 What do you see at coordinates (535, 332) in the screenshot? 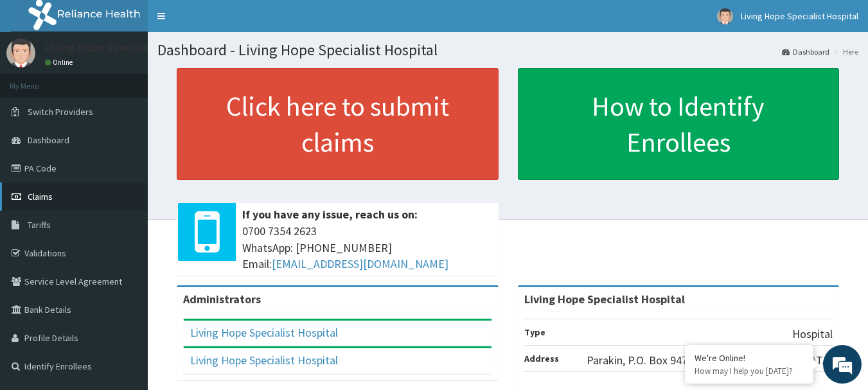
I see `b: Type` at bounding box center [535, 332].